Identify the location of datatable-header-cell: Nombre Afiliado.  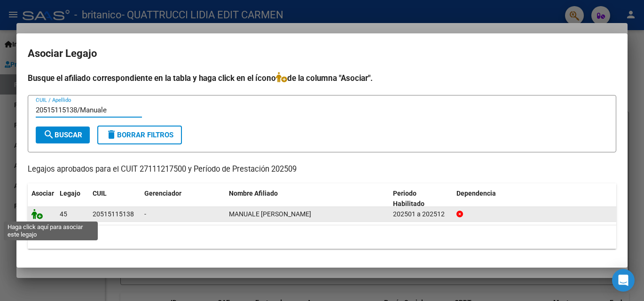
(307, 199).